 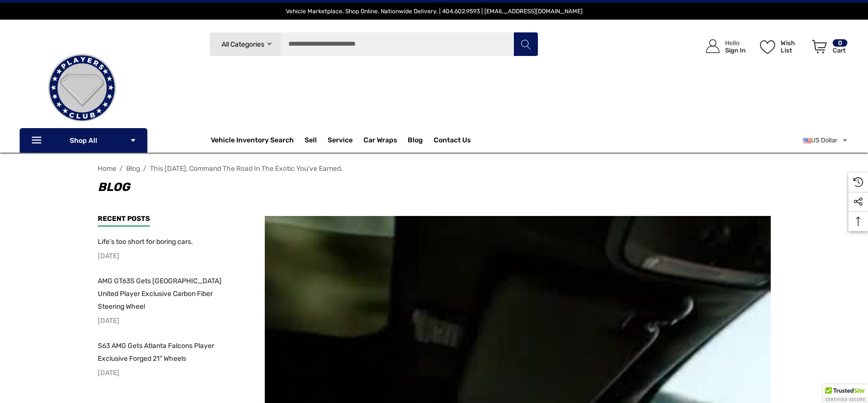 What do you see at coordinates (107, 168) in the screenshot?
I see `a: Home` at bounding box center [107, 168].